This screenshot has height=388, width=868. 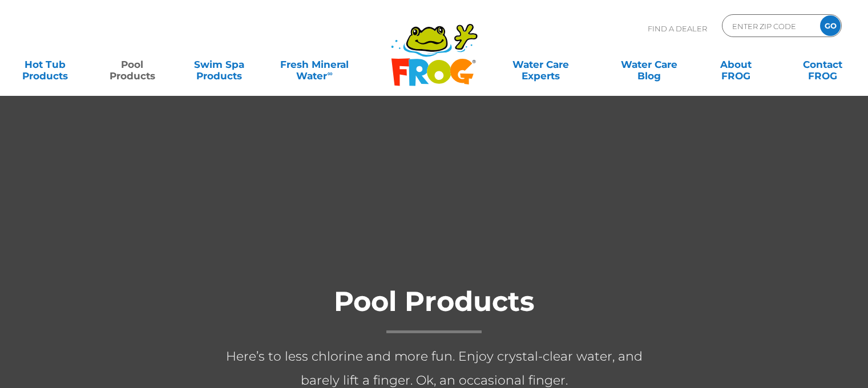 I want to click on a: Fresh MineralWater∞, so click(x=315, y=65).